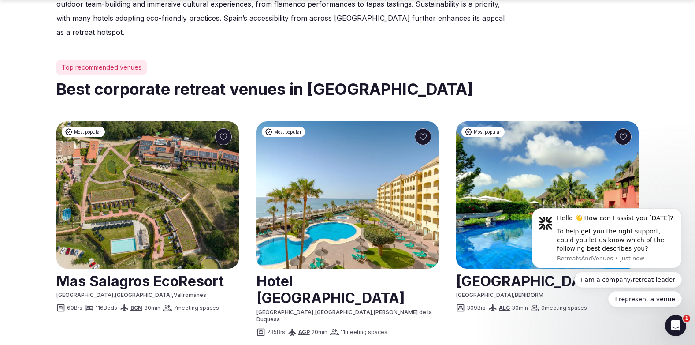 Image resolution: width=695 pixels, height=345 pixels. What do you see at coordinates (148, 195) in the screenshot?
I see `a: See Mas Salagros EcoResort` at bounding box center [148, 195].